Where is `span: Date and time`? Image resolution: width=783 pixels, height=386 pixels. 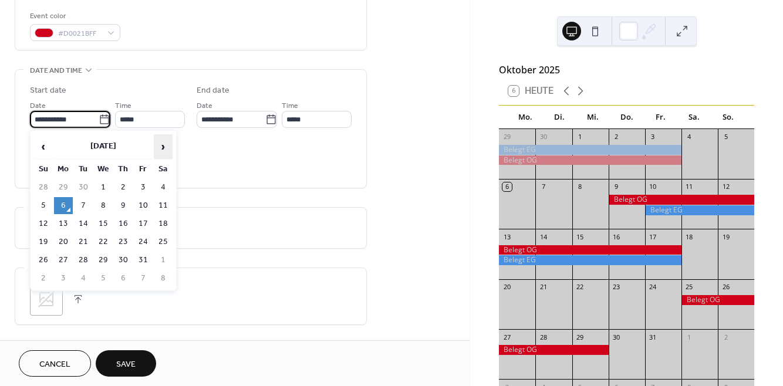 span: Date and time is located at coordinates (56, 70).